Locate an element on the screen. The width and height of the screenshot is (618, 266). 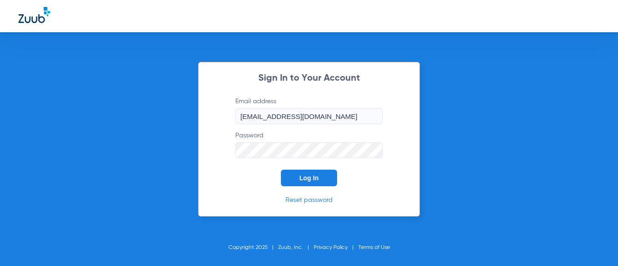
span: Log In is located at coordinates (309, 178).